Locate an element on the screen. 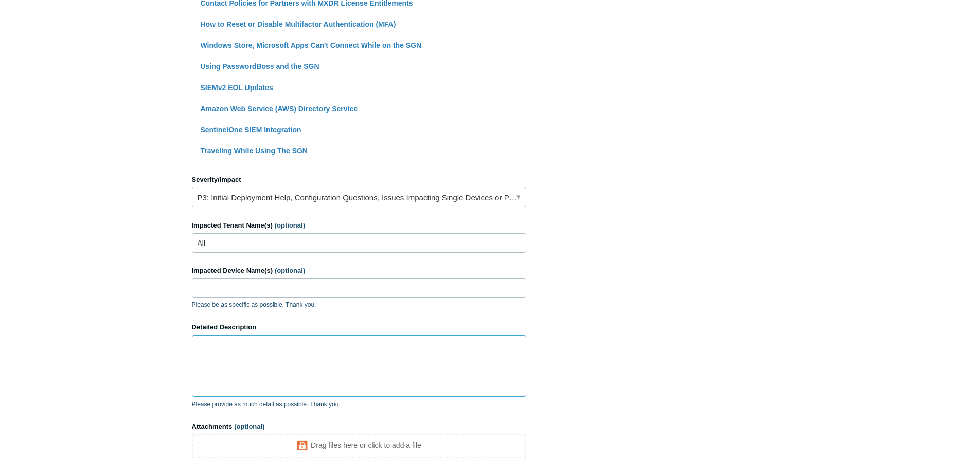 The image size is (980, 469). label: Severity/Impact is located at coordinates (359, 180).